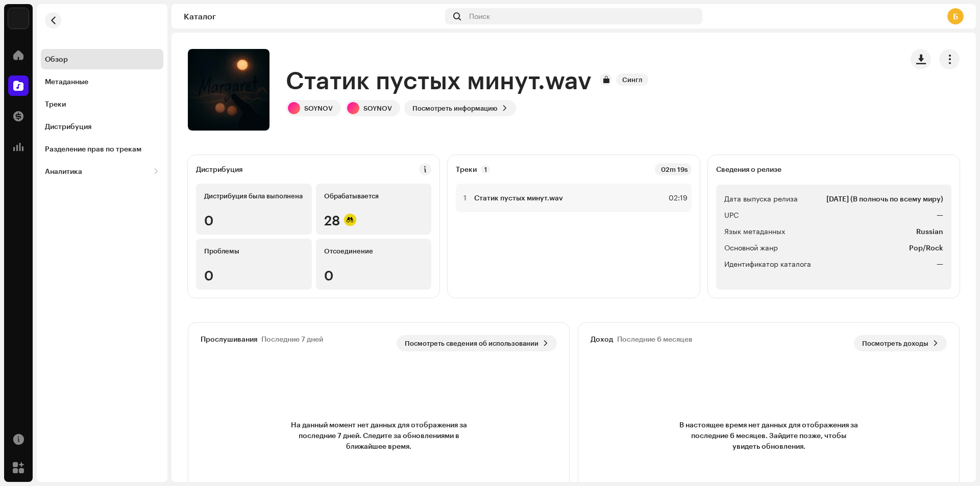  What do you see at coordinates (477, 344) in the screenshot?
I see `button: Посмотреть сведения об использовании` at bounding box center [477, 344].